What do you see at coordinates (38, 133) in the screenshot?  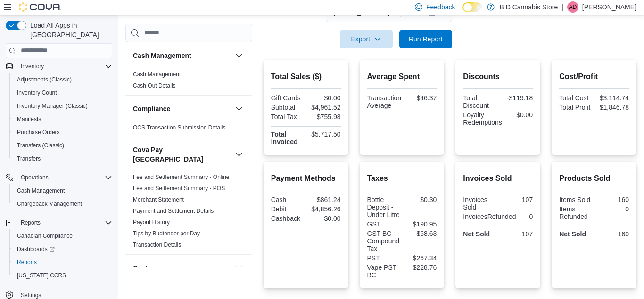 I see `a: Purchase Orders` at bounding box center [38, 133].